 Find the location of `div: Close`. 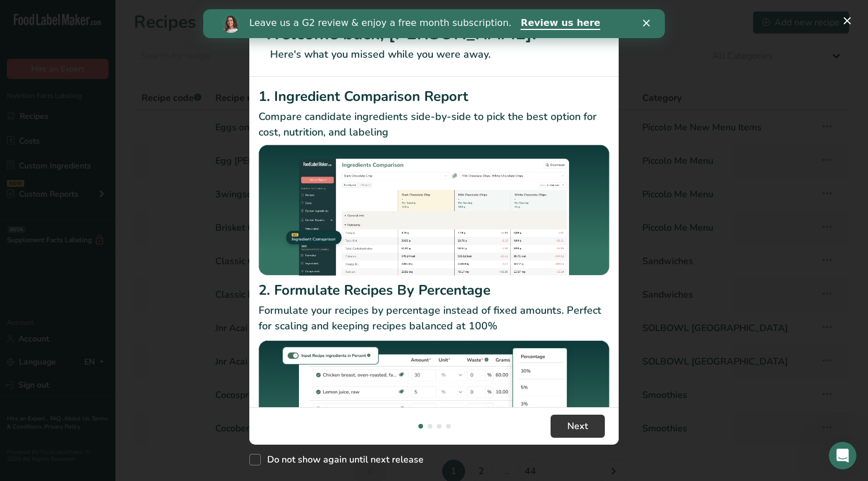

div: Close is located at coordinates (446, 14).